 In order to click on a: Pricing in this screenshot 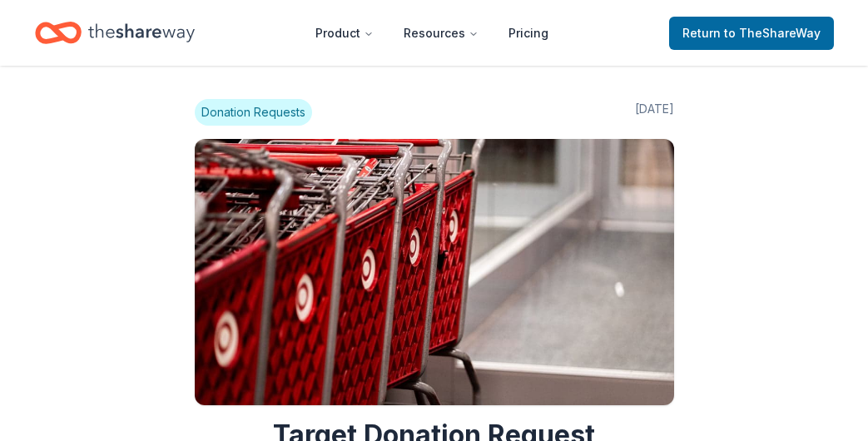, I will do `click(529, 33)`.